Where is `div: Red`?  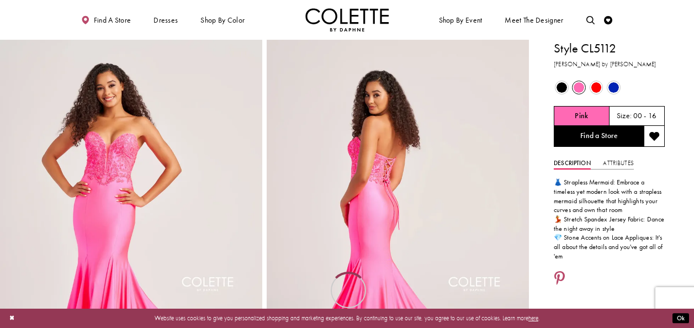
div: Red is located at coordinates (596, 87).